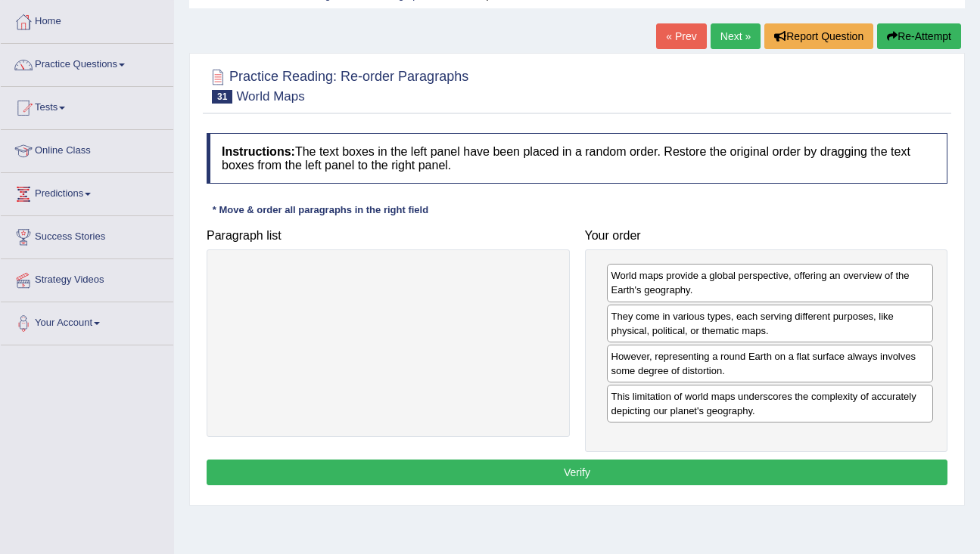 This screenshot has width=980, height=554. Describe the element at coordinates (87, 278) in the screenshot. I see `a: Strategy Videos` at that location.